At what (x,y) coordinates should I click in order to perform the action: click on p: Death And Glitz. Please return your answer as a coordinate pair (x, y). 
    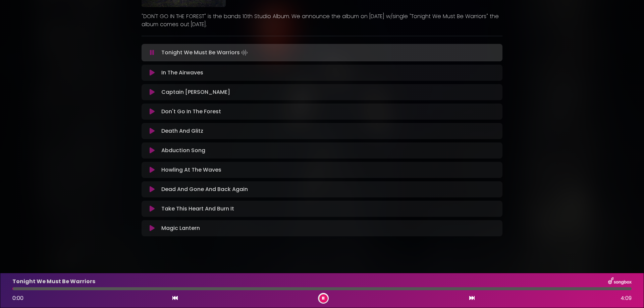
    Looking at the image, I should click on (182, 131).